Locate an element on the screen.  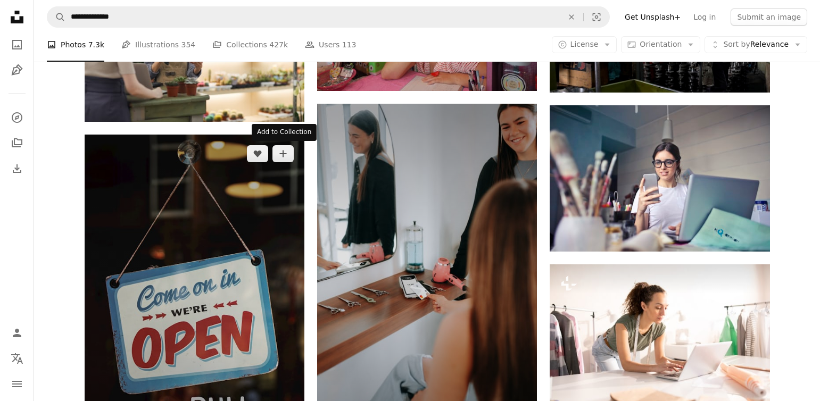
a: Log in / Sign up is located at coordinates (17, 333).